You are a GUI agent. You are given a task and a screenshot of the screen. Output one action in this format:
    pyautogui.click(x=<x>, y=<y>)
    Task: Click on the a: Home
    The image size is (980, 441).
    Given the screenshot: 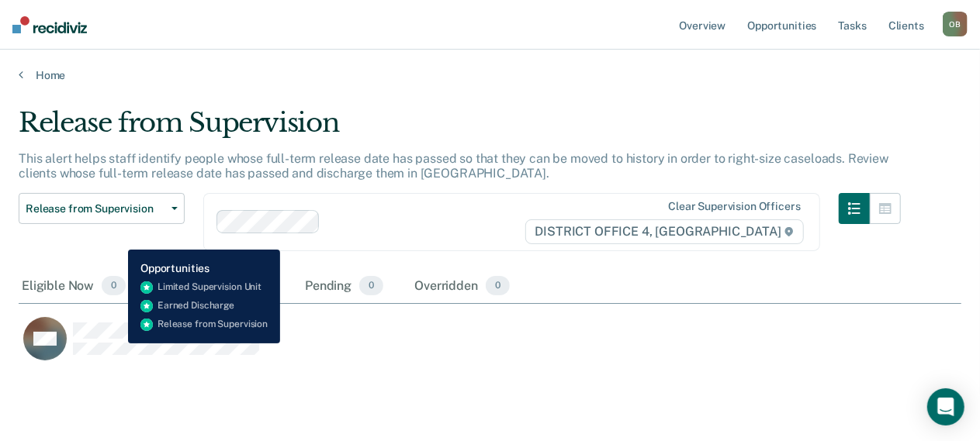 What is the action you would take?
    pyautogui.click(x=490, y=76)
    